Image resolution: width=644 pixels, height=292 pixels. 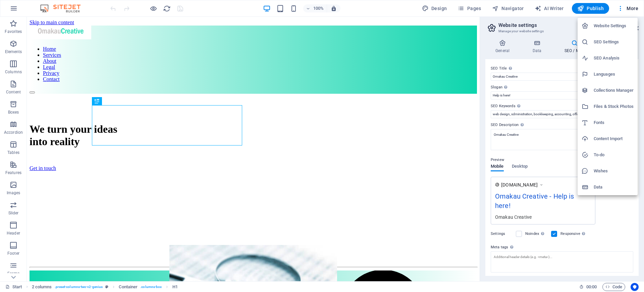 I want to click on h6: To-do, so click(x=613, y=154).